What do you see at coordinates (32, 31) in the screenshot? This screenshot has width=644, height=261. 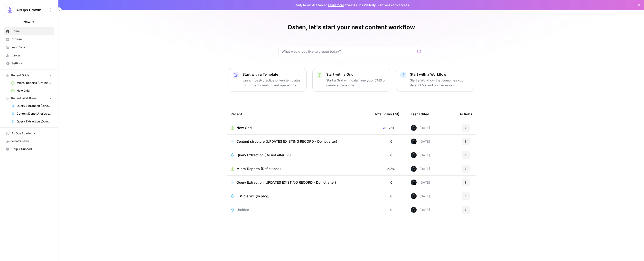 I see `span: Home` at bounding box center [32, 31].